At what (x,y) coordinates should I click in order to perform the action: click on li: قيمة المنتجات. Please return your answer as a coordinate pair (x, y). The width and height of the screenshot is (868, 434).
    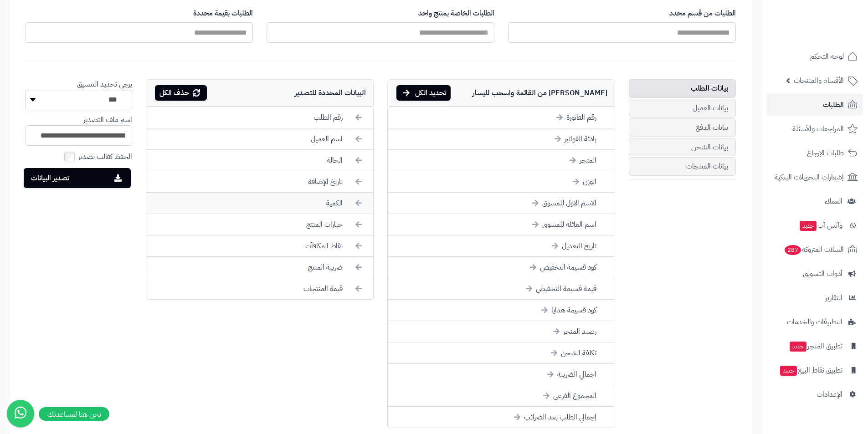
    Looking at the image, I should click on (260, 289).